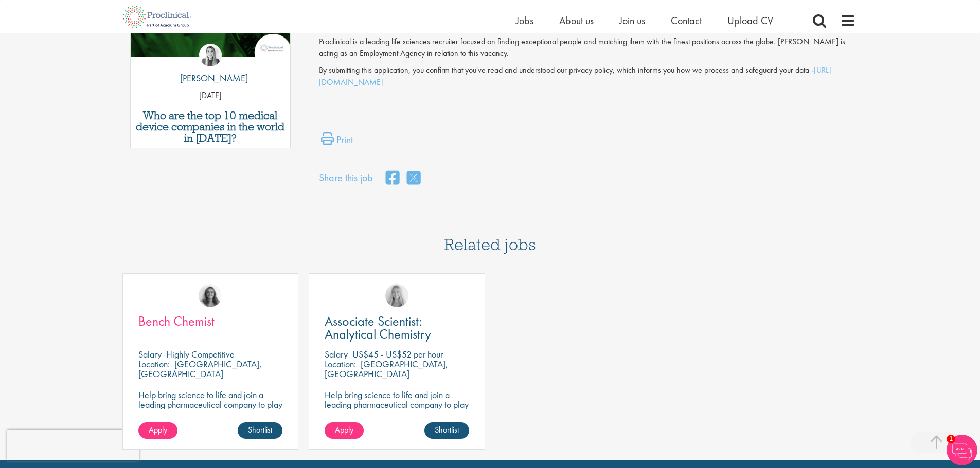 Image resolution: width=980 pixels, height=468 pixels. Describe the element at coordinates (210, 55) in the screenshot. I see `img: Hannah Burke` at that location.